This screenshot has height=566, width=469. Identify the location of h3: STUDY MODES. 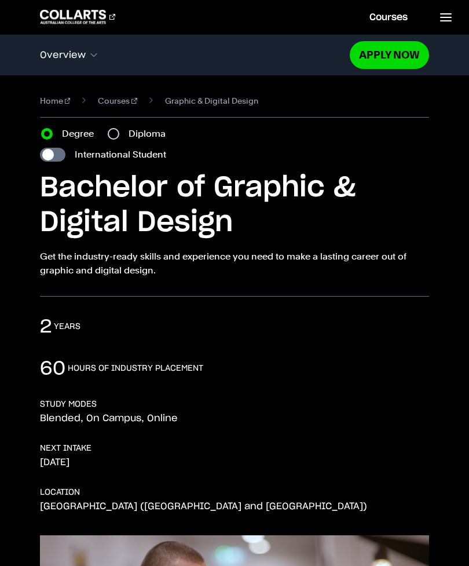
(68, 404).